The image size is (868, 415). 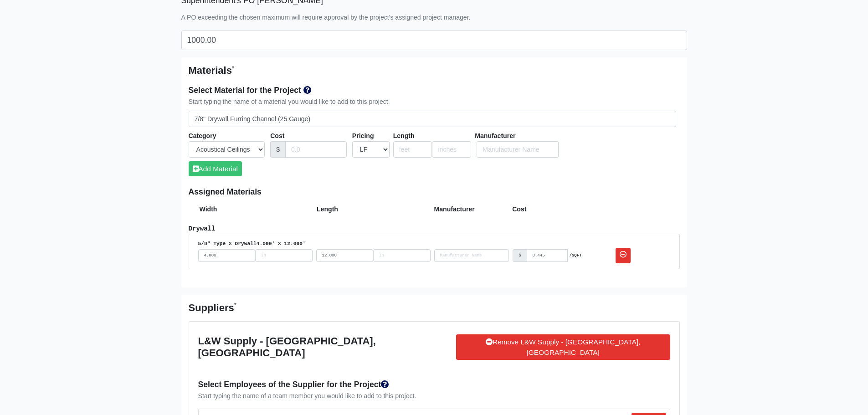 I want to click on input: width_feet, so click(x=227, y=255).